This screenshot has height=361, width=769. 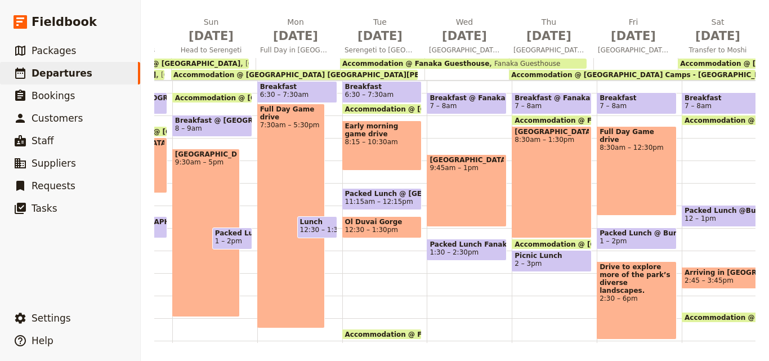 I want to click on div: Picnic Lunch2 – 3pm, so click(x=552, y=261).